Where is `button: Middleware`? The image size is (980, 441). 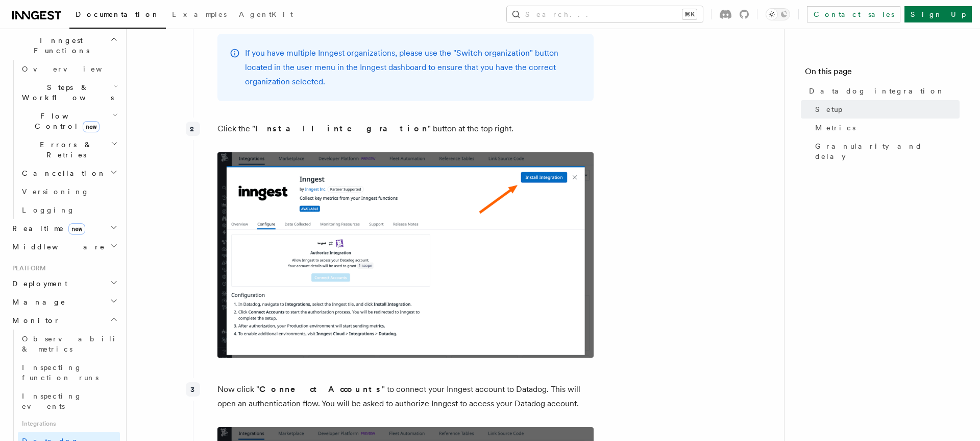 button: Middleware is located at coordinates (64, 247).